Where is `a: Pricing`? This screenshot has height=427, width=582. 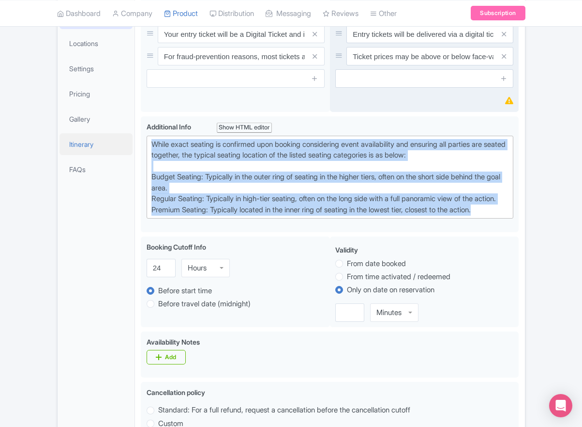
a: Pricing is located at coordinates (96, 93).